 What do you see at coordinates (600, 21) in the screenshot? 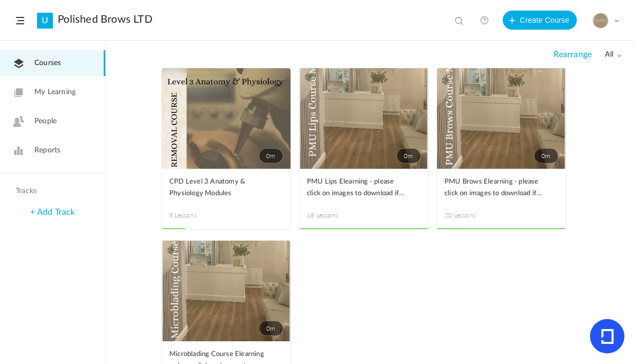
I see `img: 617fe505-c459-451e-be24-f11bddb9b696.PNG` at bounding box center [600, 21].